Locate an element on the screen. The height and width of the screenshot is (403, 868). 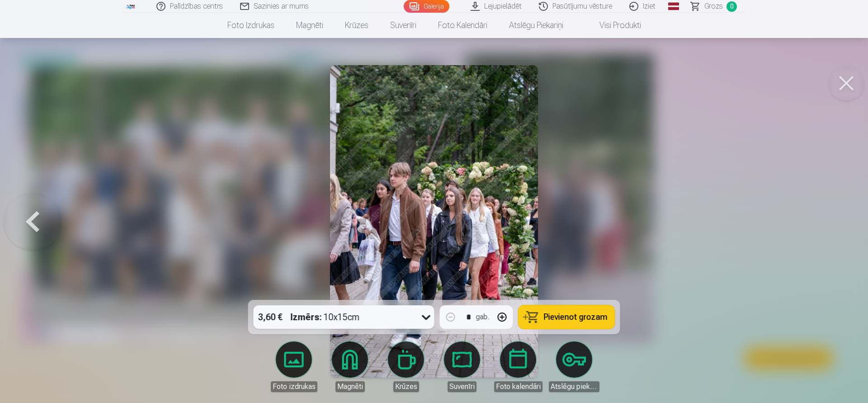
a: Suvenīri is located at coordinates (404, 25).